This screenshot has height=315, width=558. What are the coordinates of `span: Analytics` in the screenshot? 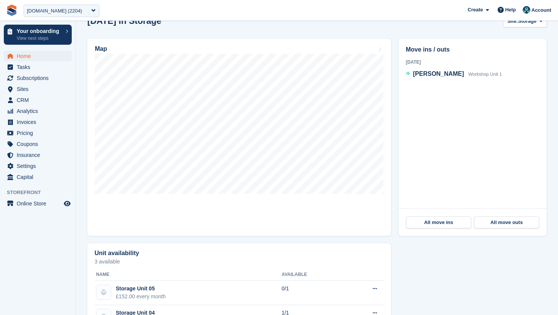 It's located at (39, 111).